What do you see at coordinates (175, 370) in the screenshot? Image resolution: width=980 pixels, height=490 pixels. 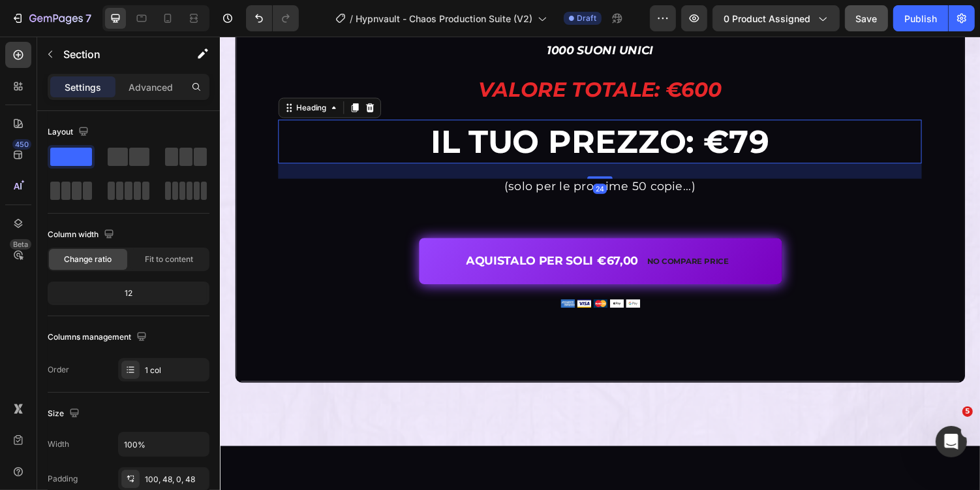 I see `div: 1 col` at bounding box center [175, 370].